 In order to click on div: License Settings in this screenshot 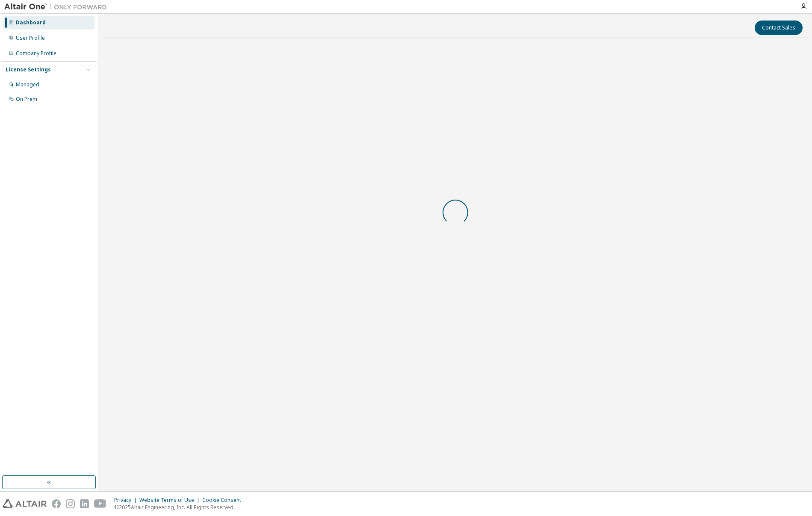, I will do `click(28, 70)`.